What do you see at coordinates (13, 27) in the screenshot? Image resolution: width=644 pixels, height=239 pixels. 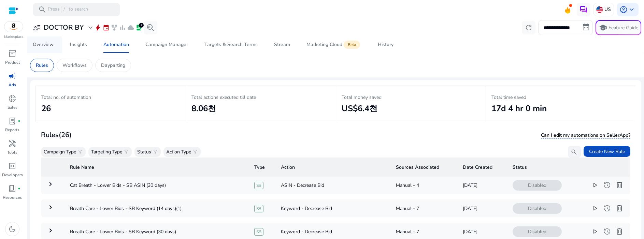 I see `img: amazon.svg` at bounding box center [13, 27].